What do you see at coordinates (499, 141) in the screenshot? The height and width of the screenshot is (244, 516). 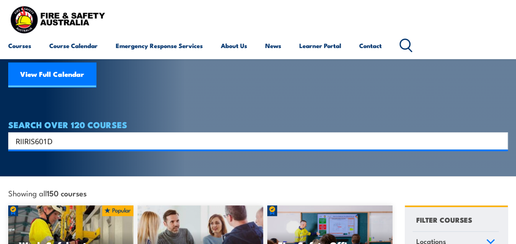 I see `button: Search magnifier button` at bounding box center [499, 141].